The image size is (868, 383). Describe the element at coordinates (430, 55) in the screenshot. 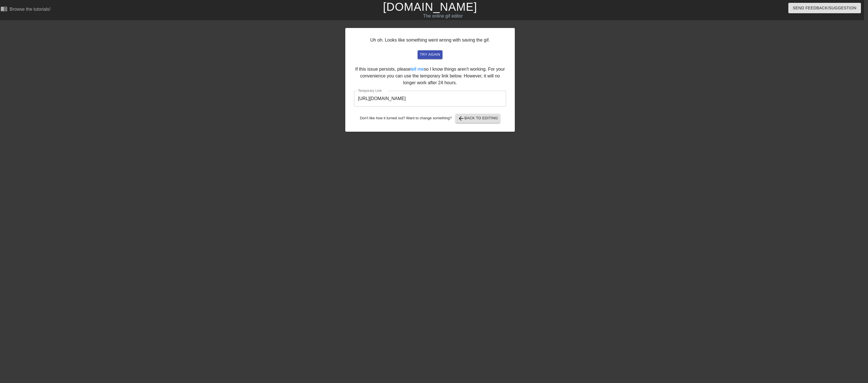

I see `button: try again` at that location.